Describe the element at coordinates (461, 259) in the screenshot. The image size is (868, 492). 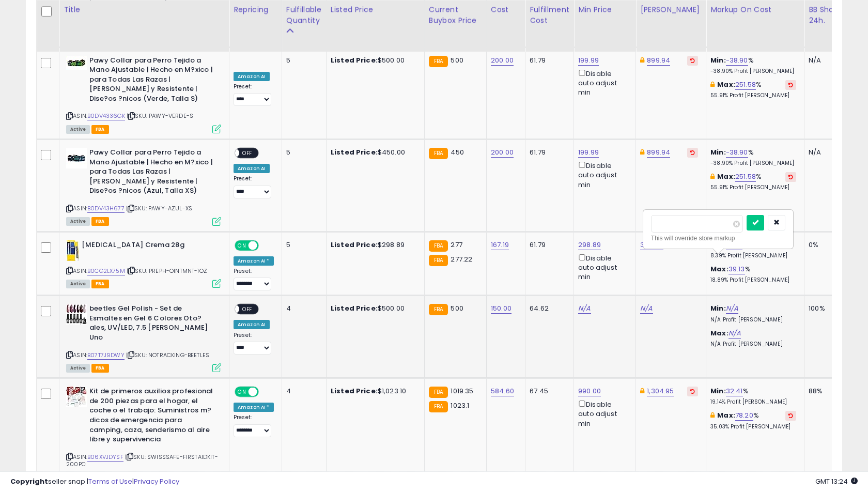
I see `span: 277.22` at that location.